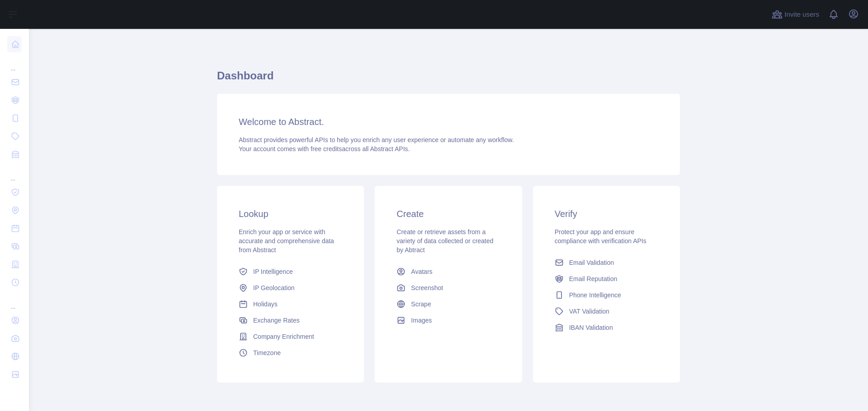  Describe the element at coordinates (795, 15) in the screenshot. I see `button: Invite users` at that location.